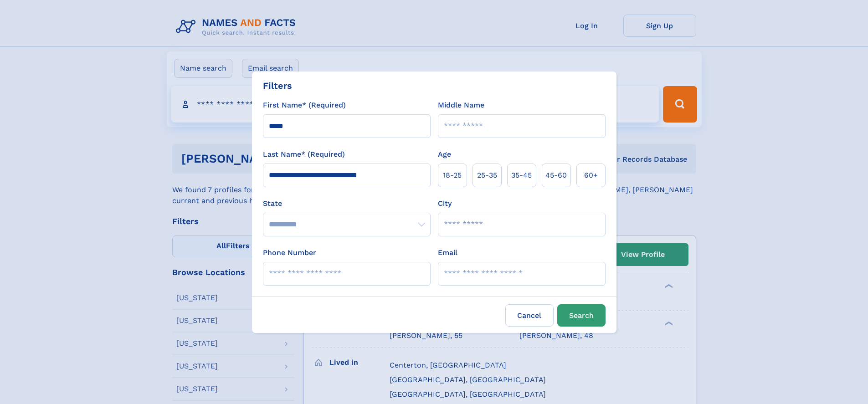 This screenshot has width=868, height=404. What do you see at coordinates (452, 176) in the screenshot?
I see `span: 18‑25` at bounding box center [452, 176].